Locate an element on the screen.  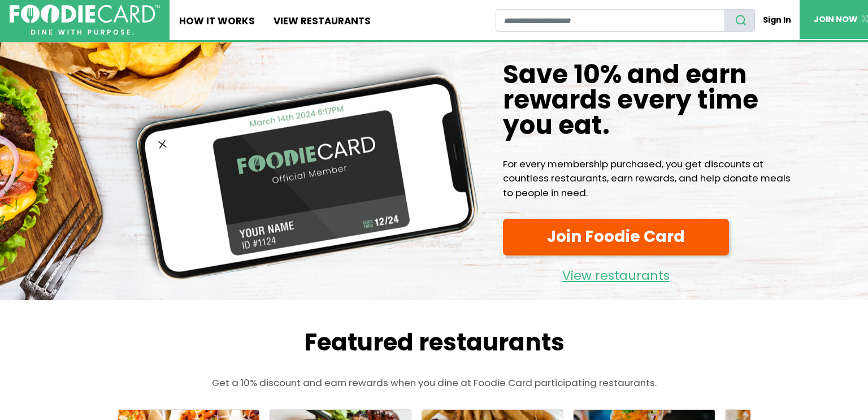
a: View restaurants is located at coordinates (616, 273).